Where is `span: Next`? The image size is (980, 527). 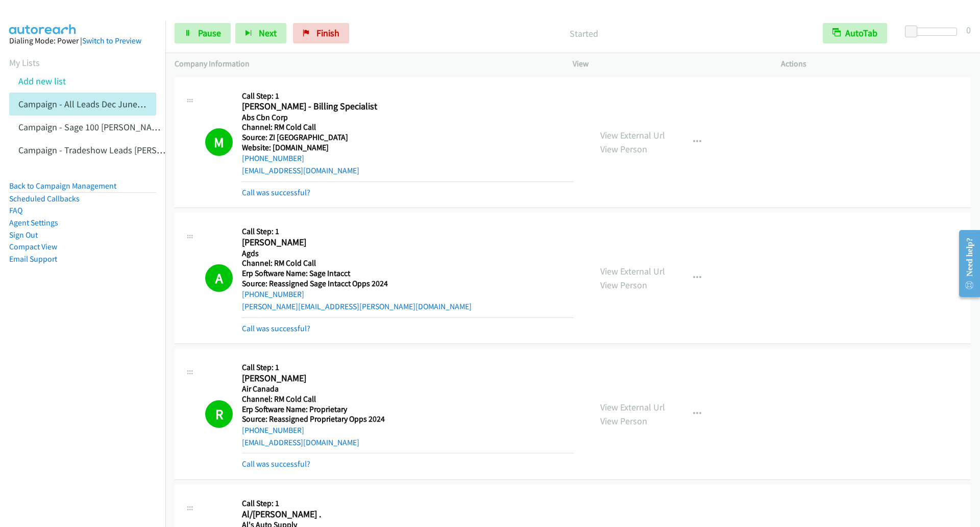 span: Next is located at coordinates (268, 33).